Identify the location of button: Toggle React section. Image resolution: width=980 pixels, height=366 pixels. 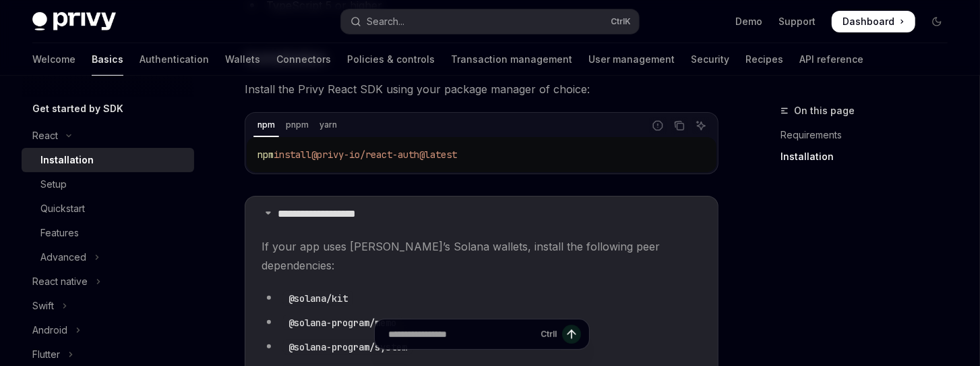
(108, 135).